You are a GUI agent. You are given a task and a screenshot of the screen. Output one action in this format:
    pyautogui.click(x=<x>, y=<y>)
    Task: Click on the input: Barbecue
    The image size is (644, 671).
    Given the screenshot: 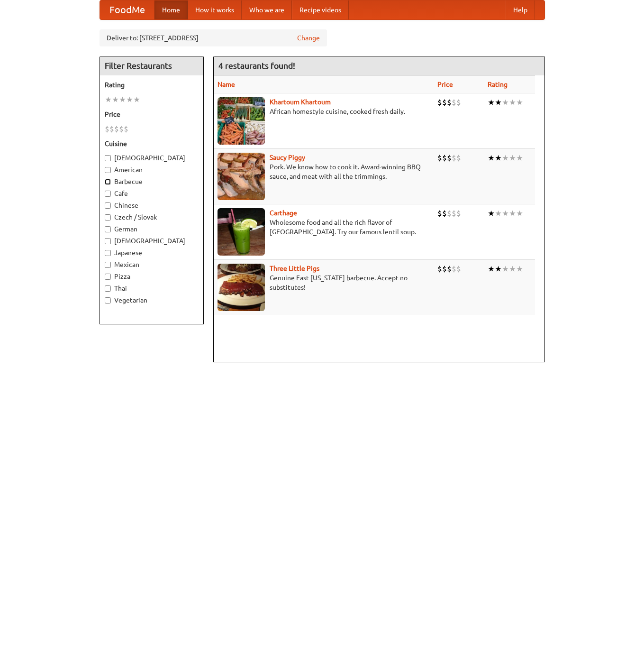 What is the action you would take?
    pyautogui.click(x=108, y=182)
    